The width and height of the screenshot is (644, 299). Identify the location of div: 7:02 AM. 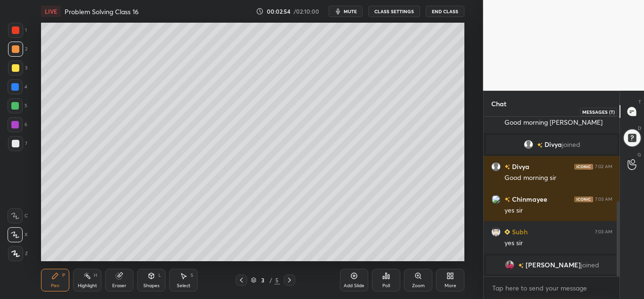
(603, 167).